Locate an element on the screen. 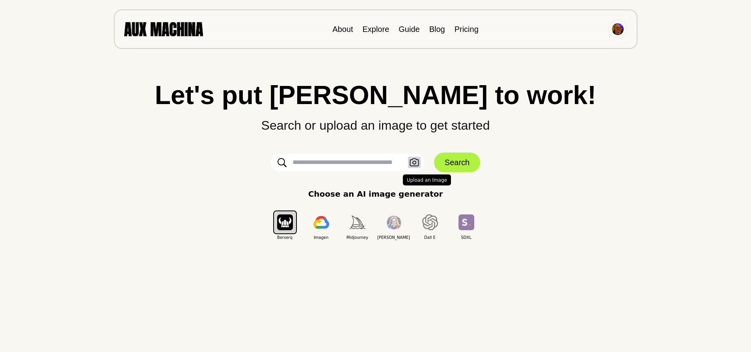 This screenshot has width=751, height=352. span: Midjourney is located at coordinates (358, 237).